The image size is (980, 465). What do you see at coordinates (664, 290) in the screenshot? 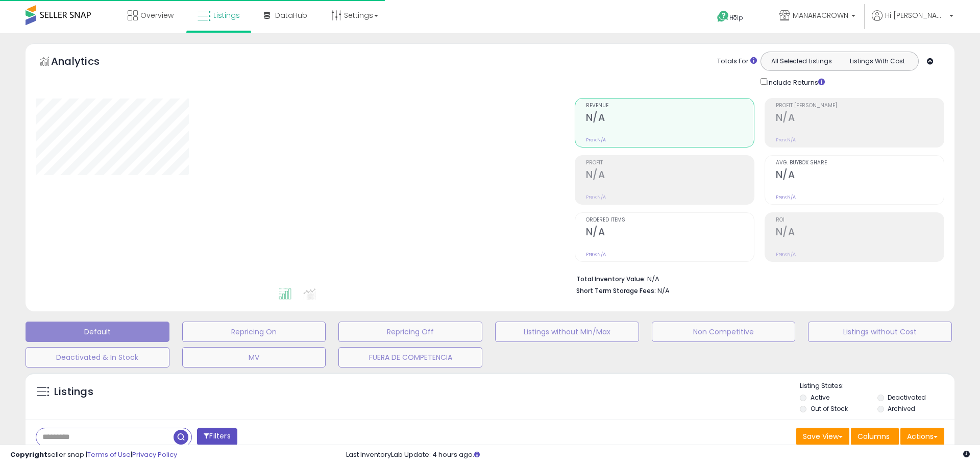
I see `span: N/A` at bounding box center [664, 290].